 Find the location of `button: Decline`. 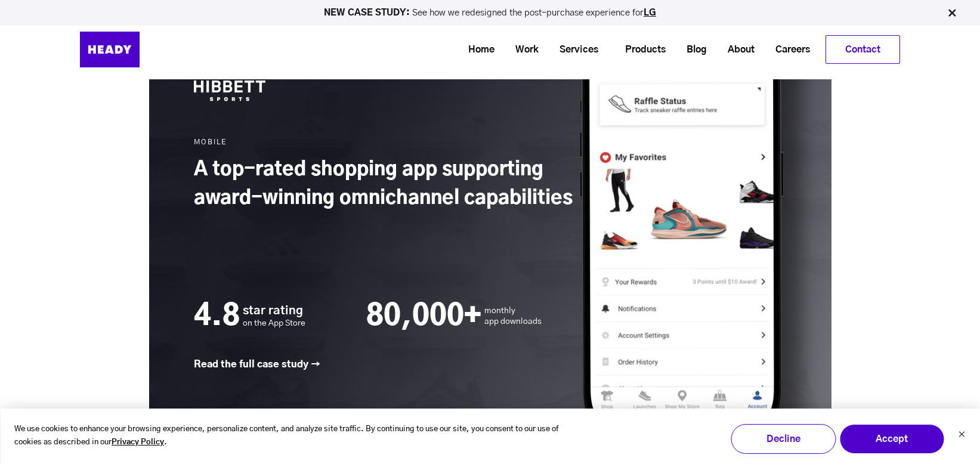

button: Decline is located at coordinates (783, 439).